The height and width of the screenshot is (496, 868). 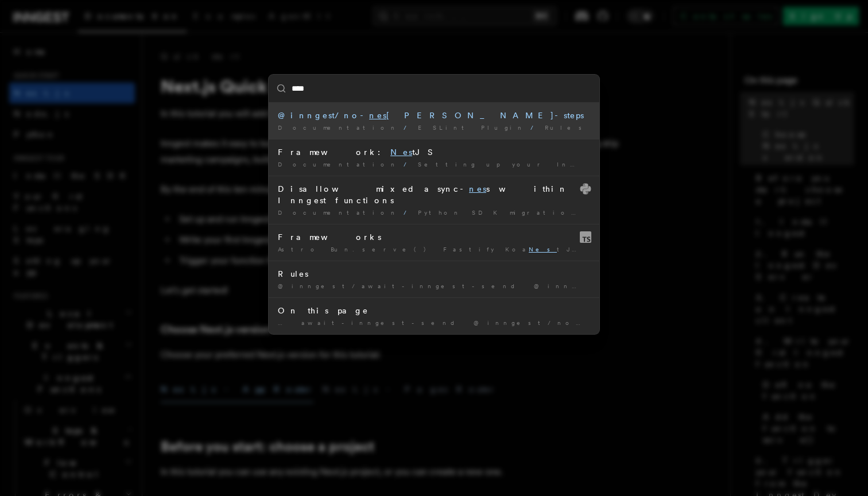 I want to click on span: Rules, so click(x=567, y=128).